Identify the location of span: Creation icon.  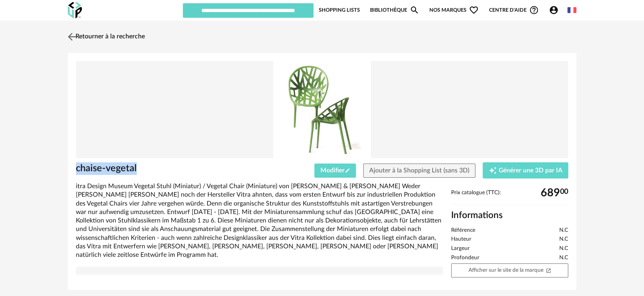
(493, 170).